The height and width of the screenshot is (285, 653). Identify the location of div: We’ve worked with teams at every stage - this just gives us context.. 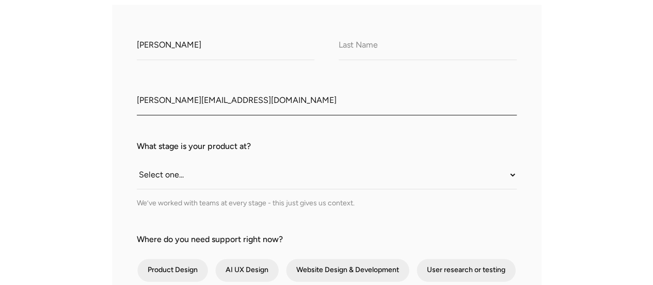
(327, 202).